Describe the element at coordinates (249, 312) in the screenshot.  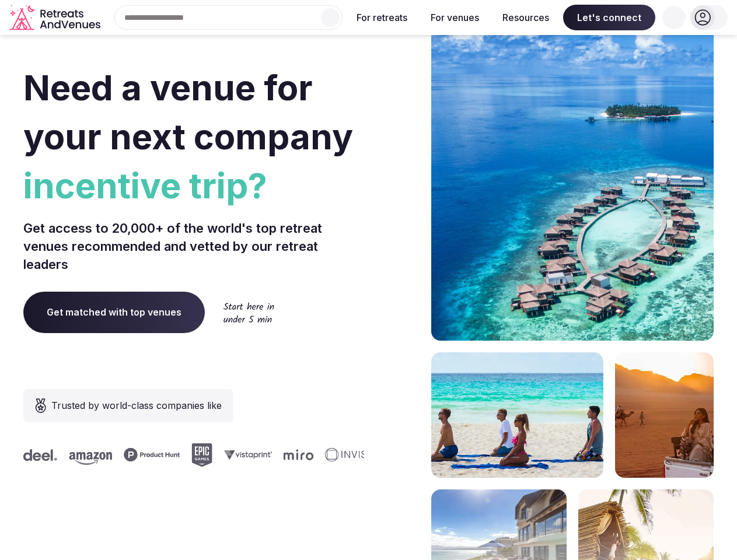
I see `img: Start here in under 5 min` at that location.